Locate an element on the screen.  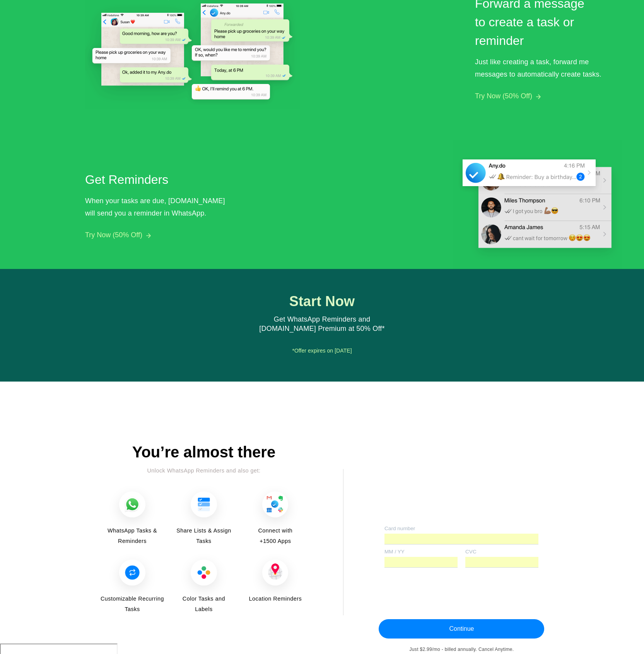
span: Location Reminders is located at coordinates (275, 599).